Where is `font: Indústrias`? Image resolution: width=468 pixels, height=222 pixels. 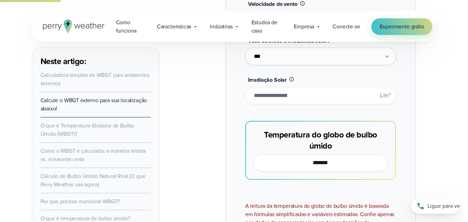 font: Indústrias is located at coordinates (221, 26).